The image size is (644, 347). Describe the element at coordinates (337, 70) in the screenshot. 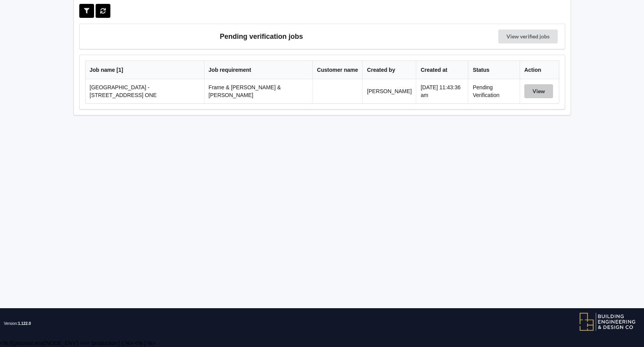

I see `th: Customer name` at that location.